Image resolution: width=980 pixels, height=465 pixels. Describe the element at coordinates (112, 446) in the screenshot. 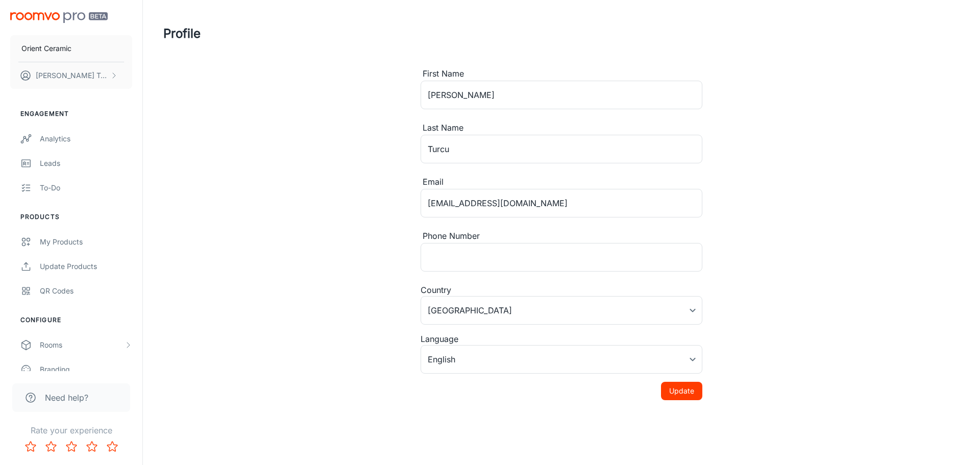

I see `button: Rate 5 star` at that location.